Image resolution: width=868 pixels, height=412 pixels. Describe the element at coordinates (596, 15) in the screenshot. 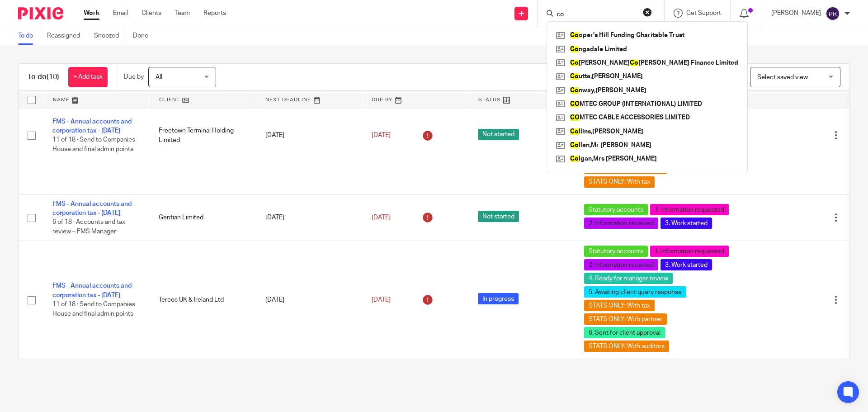

I see `input: Search` at that location.